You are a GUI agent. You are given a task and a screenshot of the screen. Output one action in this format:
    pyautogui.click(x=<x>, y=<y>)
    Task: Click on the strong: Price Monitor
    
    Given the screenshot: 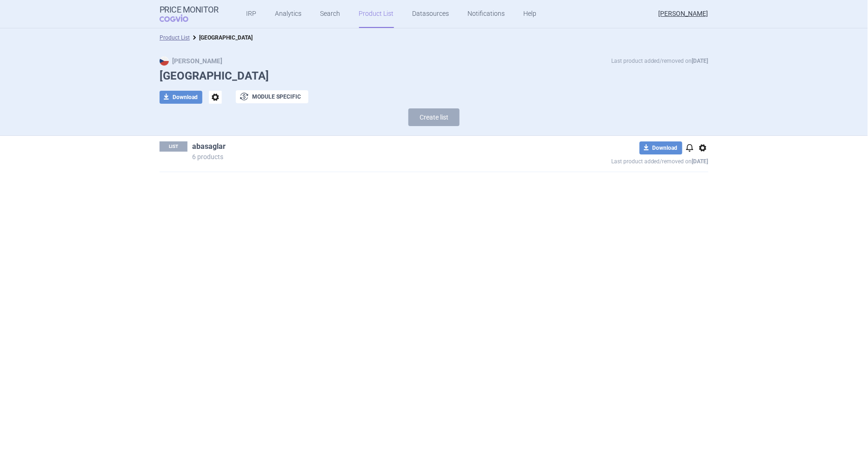 What is the action you would take?
    pyautogui.click(x=189, y=10)
    